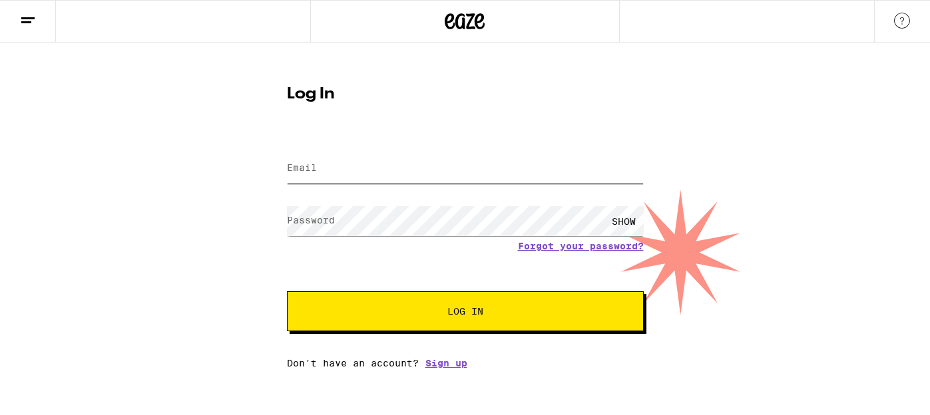  What do you see at coordinates (465, 312) in the screenshot?
I see `button: Log In` at bounding box center [465, 312].